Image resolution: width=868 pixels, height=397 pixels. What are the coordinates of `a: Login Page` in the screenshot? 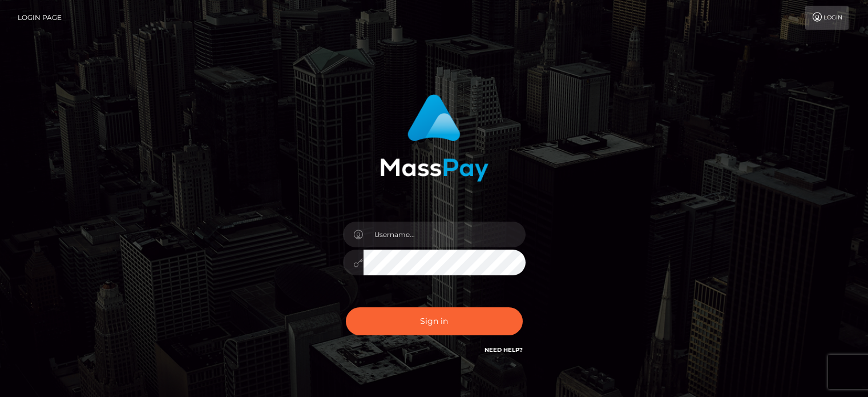 It's located at (39, 18).